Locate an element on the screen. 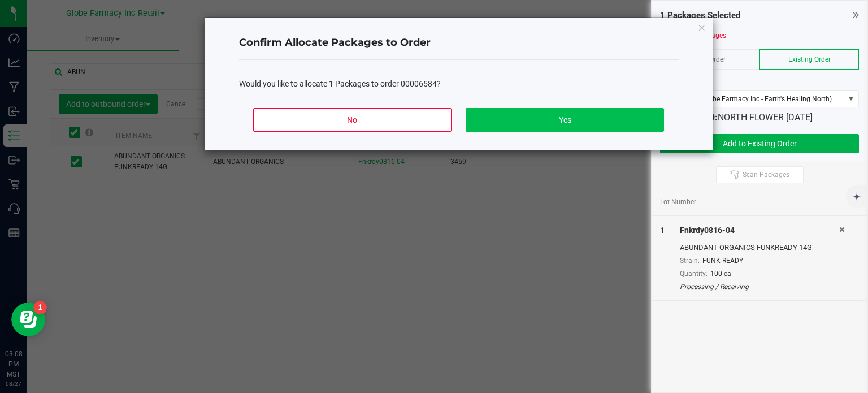 The height and width of the screenshot is (393, 868). span: 1 is located at coordinates (7, 6).